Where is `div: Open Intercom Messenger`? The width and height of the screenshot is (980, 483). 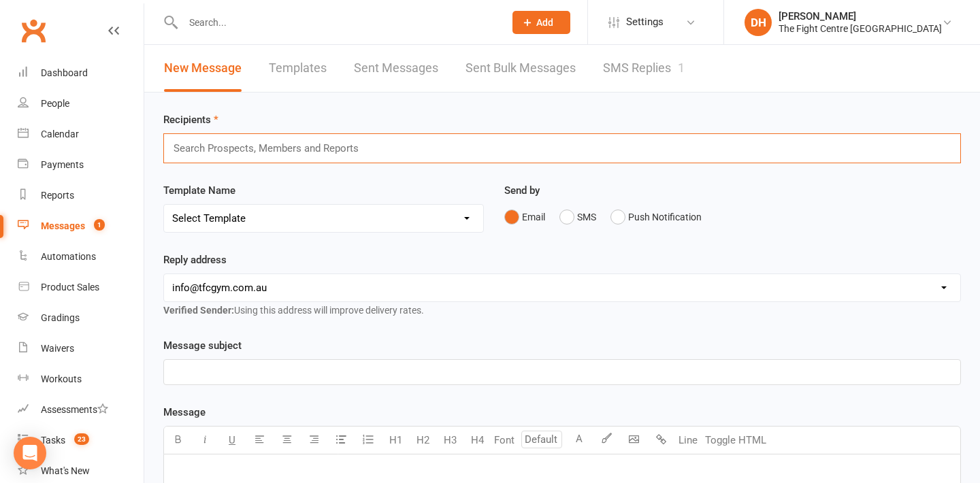
div: Open Intercom Messenger is located at coordinates (30, 453).